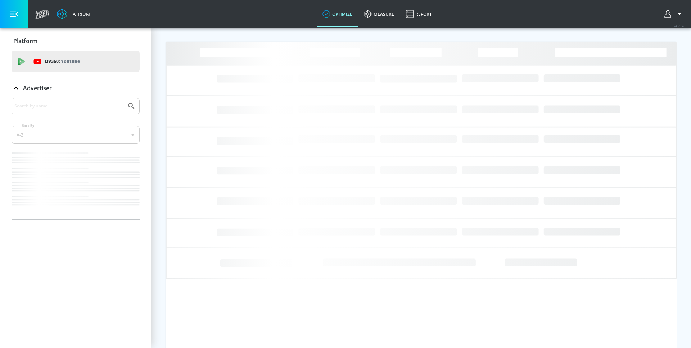  What do you see at coordinates (76, 135) in the screenshot?
I see `div: A-Z` at bounding box center [76, 135].